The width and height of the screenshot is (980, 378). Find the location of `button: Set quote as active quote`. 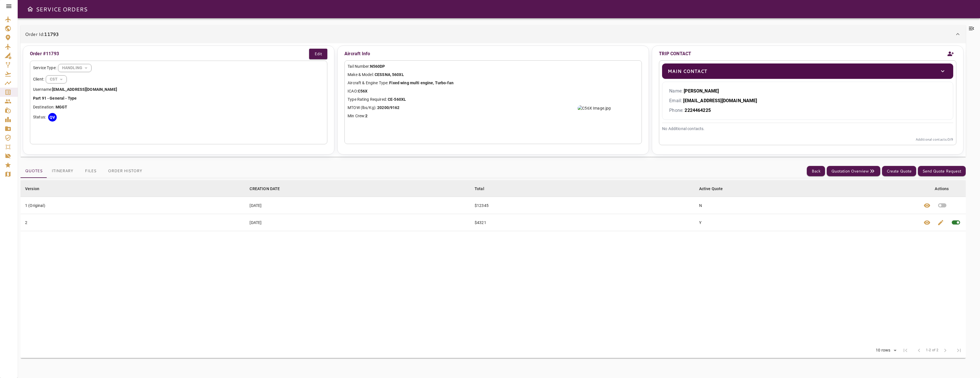

button: Set quote as active quote is located at coordinates (942, 205).